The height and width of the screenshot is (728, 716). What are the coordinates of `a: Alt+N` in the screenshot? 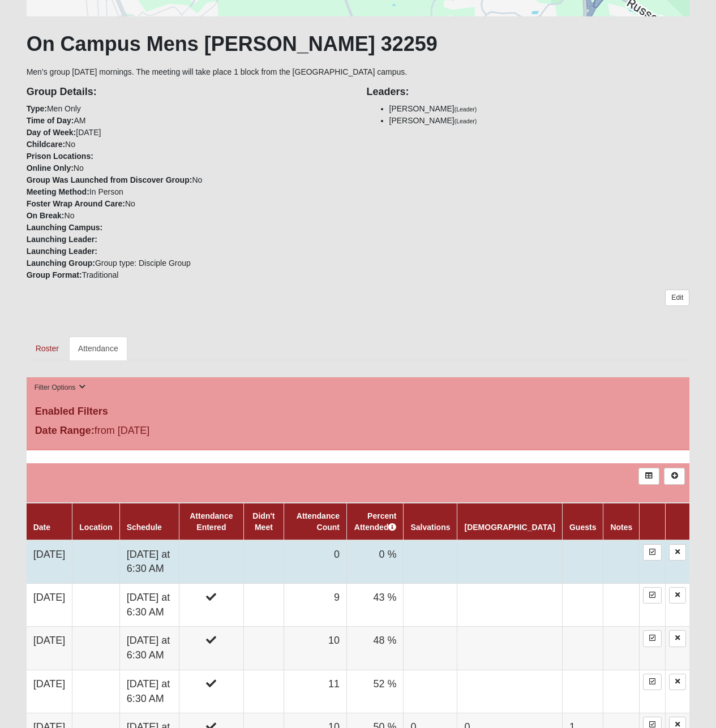 It's located at (674, 476).